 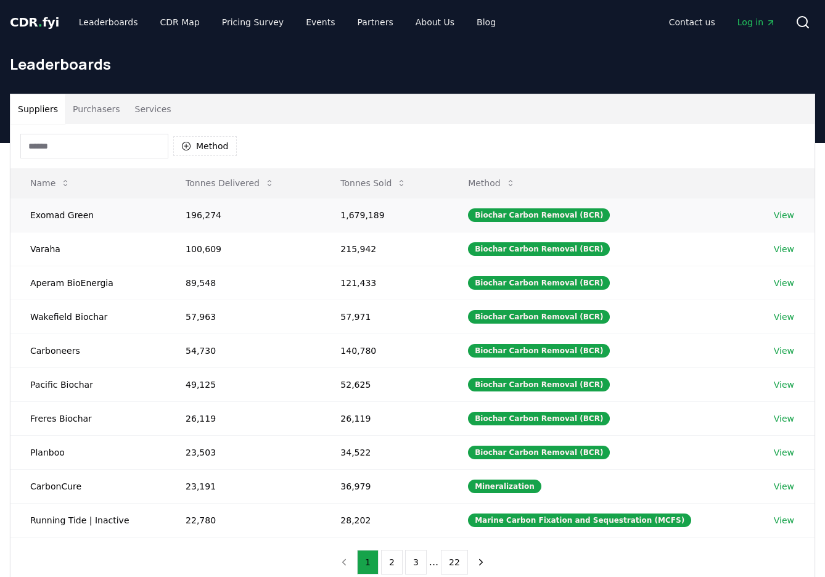 I want to click on a: About Us, so click(x=435, y=22).